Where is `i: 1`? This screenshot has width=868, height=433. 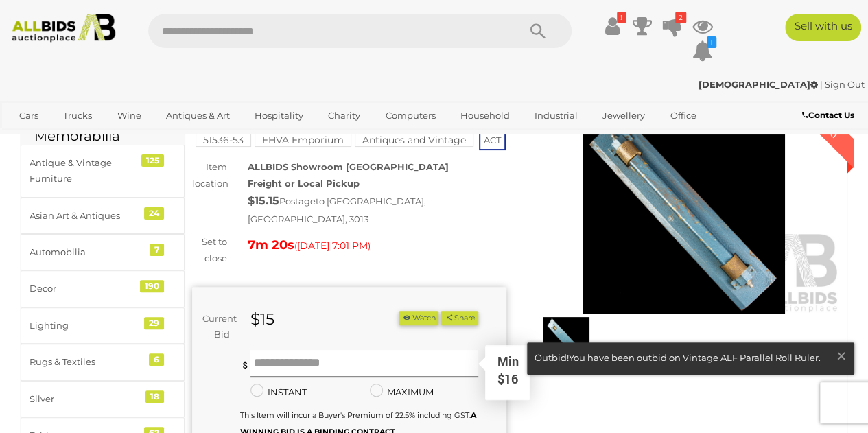 i: 1 is located at coordinates (712, 42).